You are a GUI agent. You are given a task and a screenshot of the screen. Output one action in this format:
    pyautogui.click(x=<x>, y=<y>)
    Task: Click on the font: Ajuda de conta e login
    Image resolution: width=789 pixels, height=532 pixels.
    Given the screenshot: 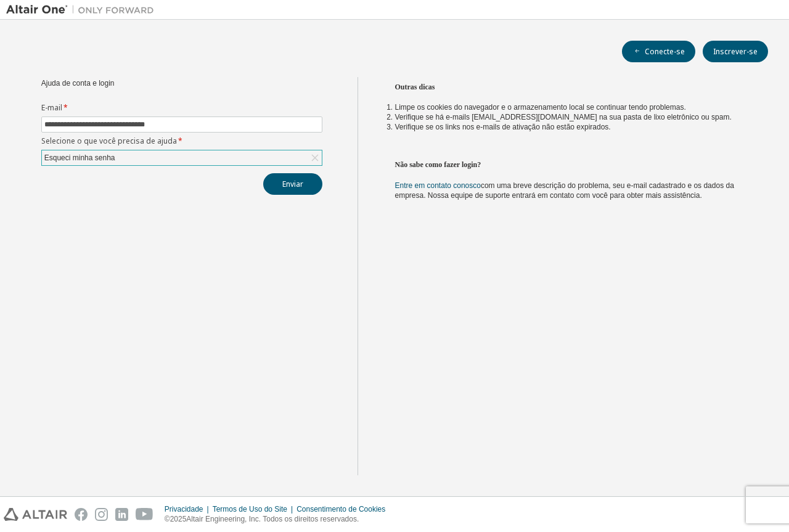 What is the action you would take?
    pyautogui.click(x=77, y=83)
    